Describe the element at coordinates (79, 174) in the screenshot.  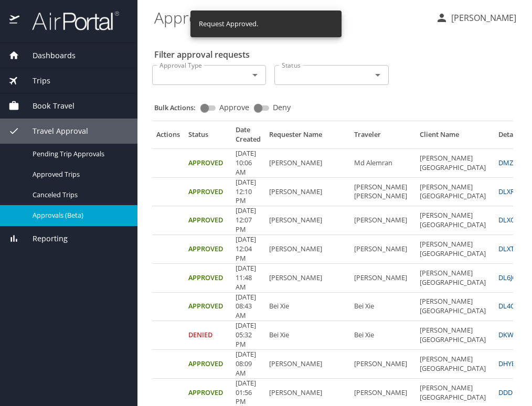
I see `span: Approved Trips` at that location.